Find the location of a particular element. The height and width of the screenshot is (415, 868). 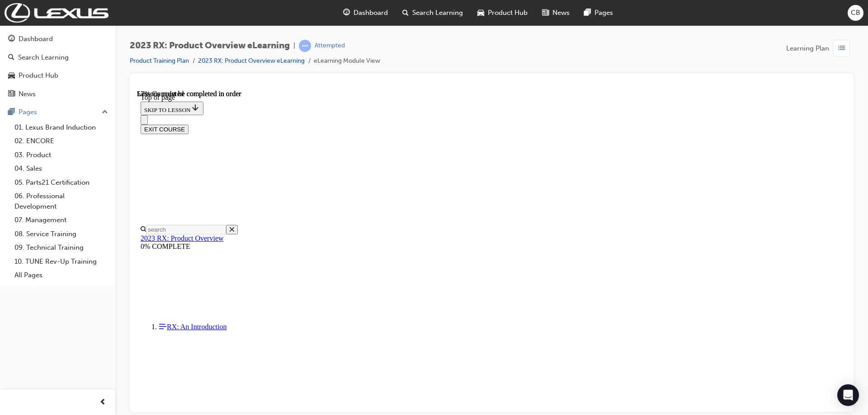

li: eLearning Module View is located at coordinates (347, 61).